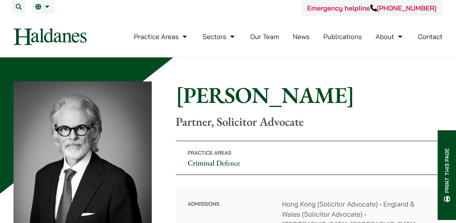  What do you see at coordinates (43, 7) in the screenshot?
I see `a: EN` at bounding box center [43, 7].